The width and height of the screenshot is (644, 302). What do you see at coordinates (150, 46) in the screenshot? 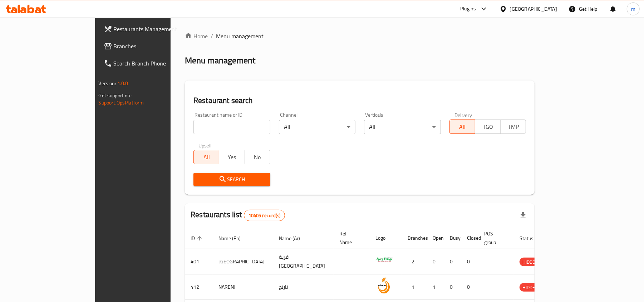
I see `a: Branches` at bounding box center [150, 46].